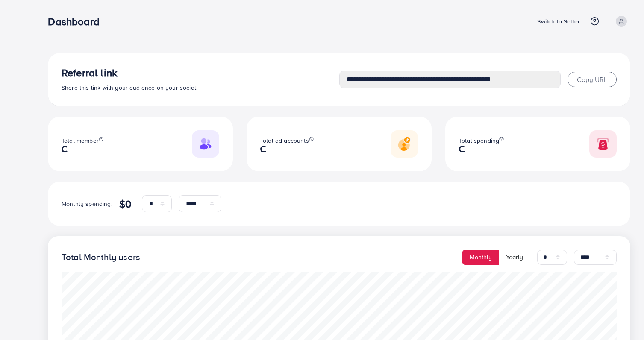 This screenshot has width=644, height=340. What do you see at coordinates (481, 257) in the screenshot?
I see `button: Monthly` at bounding box center [481, 257].